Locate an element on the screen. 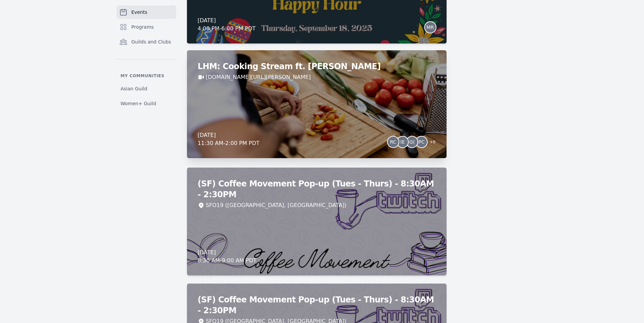  span: IE is located at coordinates (402, 142).